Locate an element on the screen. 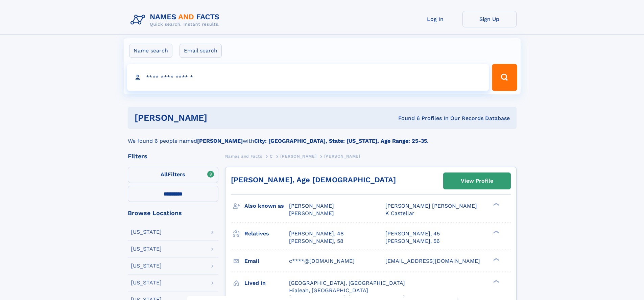 This screenshot has width=644, height=300. label: Filters is located at coordinates (173, 175).